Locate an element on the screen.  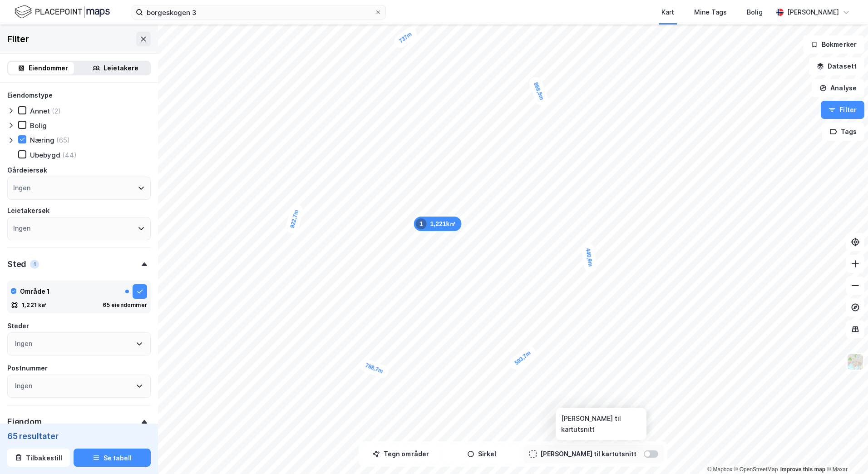
div: (2) is located at coordinates (56, 111).